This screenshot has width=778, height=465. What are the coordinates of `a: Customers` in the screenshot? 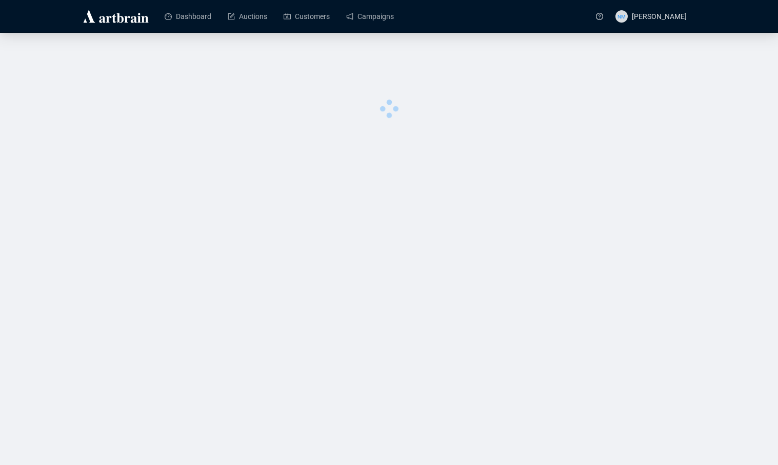 It's located at (307, 16).